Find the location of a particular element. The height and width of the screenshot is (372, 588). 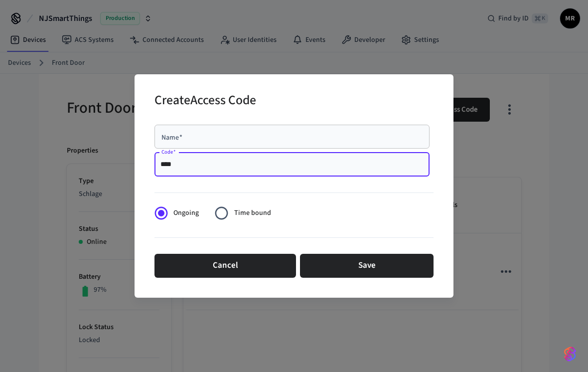

span: Ongoing is located at coordinates (186, 213).